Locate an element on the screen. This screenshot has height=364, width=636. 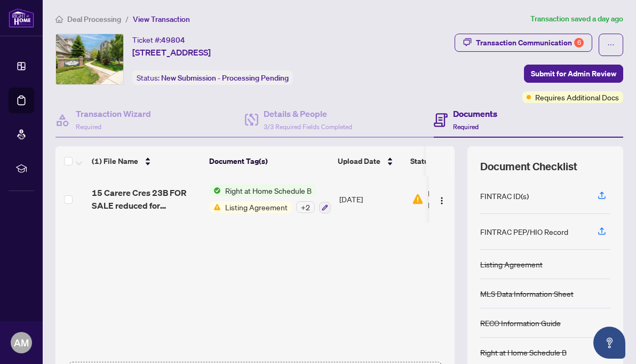
th: (1) File Name is located at coordinates (146, 161).